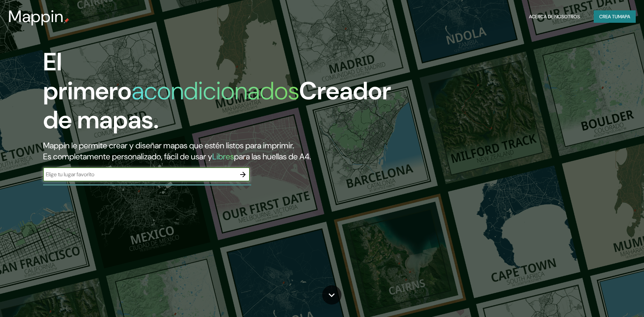 Image resolution: width=644 pixels, height=317 pixels. I want to click on h3: Mappin, so click(36, 17).